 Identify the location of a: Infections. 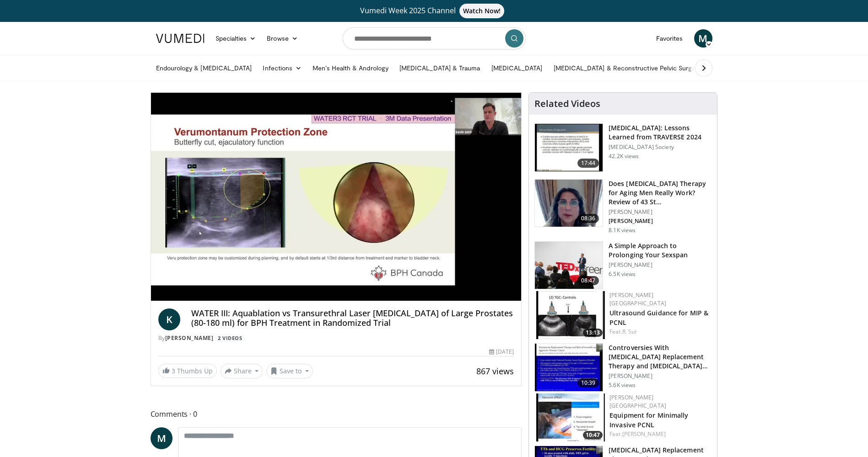
(282, 68).